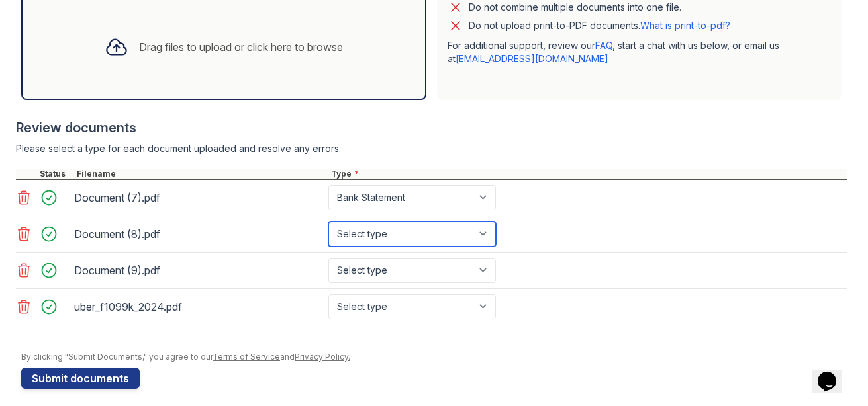 This screenshot has width=868, height=406. I want to click on div: Document (8).pdf, so click(198, 234).